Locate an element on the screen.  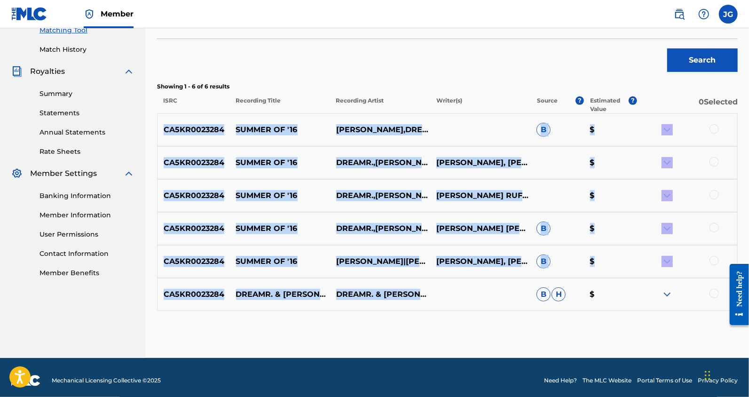
a: User Permissions is located at coordinates (87, 234).